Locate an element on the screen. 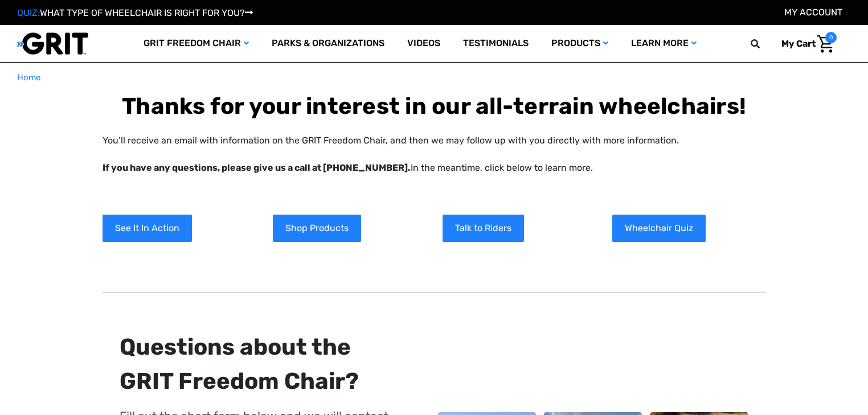 Image resolution: width=868 pixels, height=415 pixels. a: Learn More is located at coordinates (663, 43).